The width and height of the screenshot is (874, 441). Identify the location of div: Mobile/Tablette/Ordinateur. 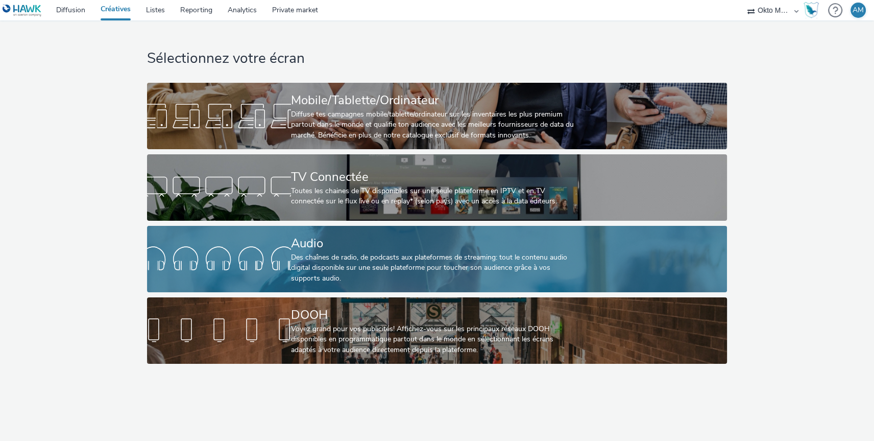
(435, 100).